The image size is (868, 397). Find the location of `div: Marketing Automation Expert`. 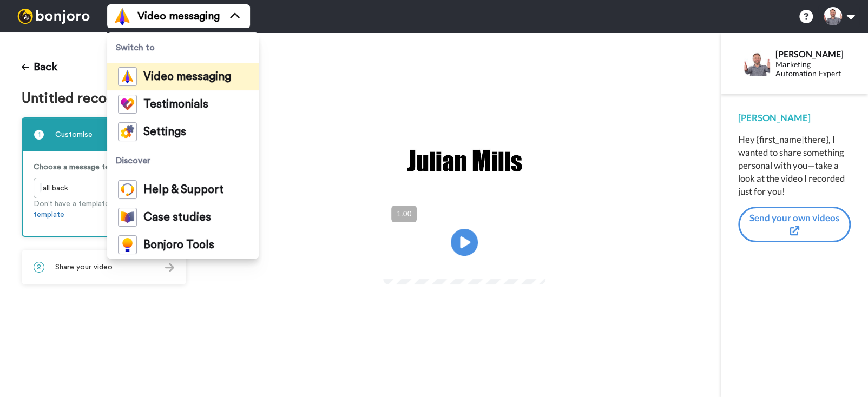

div: Marketing Automation Expert is located at coordinates (812, 69).